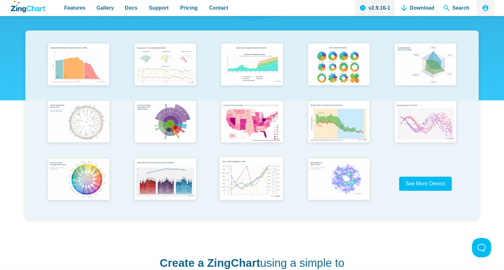 This screenshot has width=504, height=270. I want to click on a: Election Predictions Map, so click(252, 126).